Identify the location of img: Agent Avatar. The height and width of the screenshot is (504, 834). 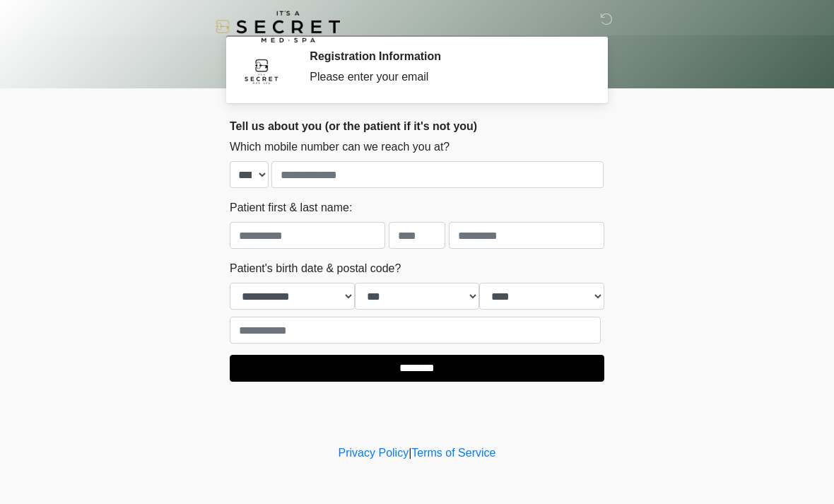
(261, 71).